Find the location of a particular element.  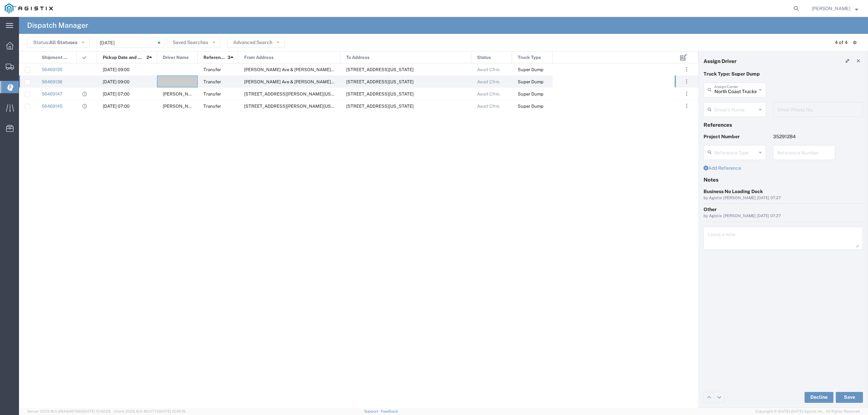

a: 56469147 is located at coordinates (52, 94).